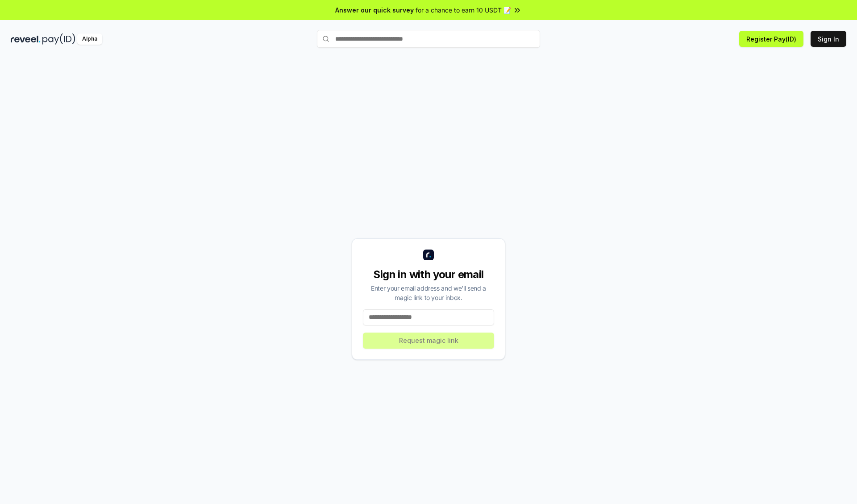 The image size is (857, 504). What do you see at coordinates (828, 39) in the screenshot?
I see `button: Sign In` at bounding box center [828, 39].